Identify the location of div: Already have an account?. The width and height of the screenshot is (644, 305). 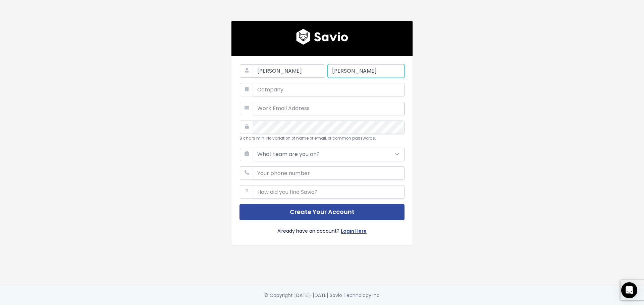
(322, 229).